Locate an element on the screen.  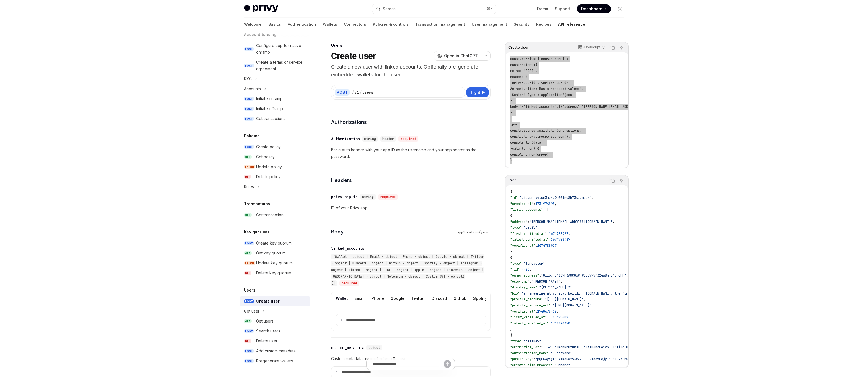
a: Demo is located at coordinates (543, 9).